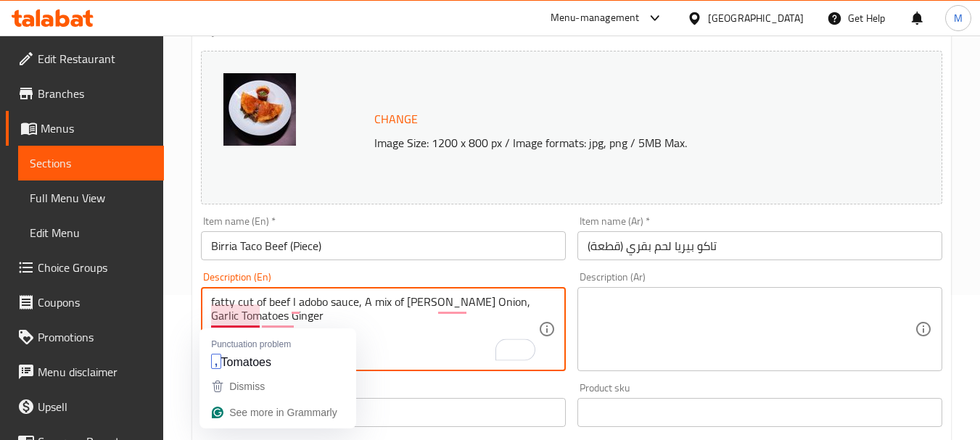 The image size is (980, 440). Describe the element at coordinates (95, 268) in the screenshot. I see `span: Choice Groups` at that location.